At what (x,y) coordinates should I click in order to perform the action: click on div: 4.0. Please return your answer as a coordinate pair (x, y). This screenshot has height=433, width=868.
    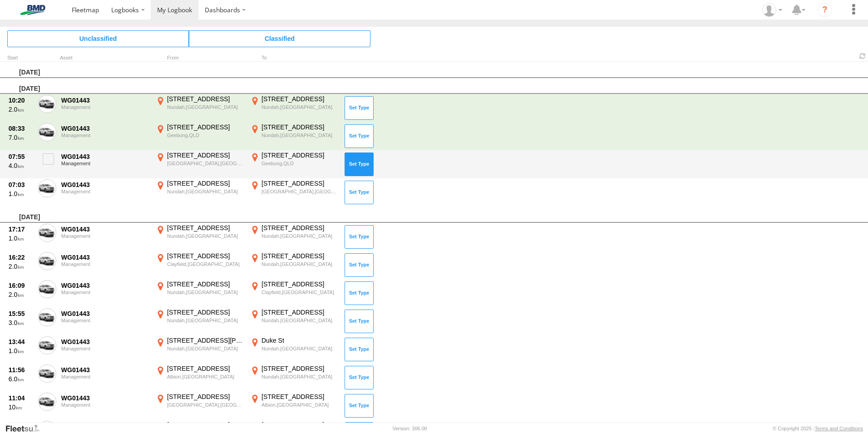
    Looking at the image, I should click on (21, 166).